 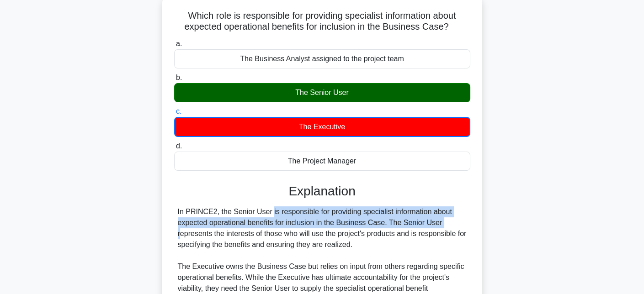 What do you see at coordinates (322, 93) in the screenshot?
I see `div: The Senior User` at bounding box center [322, 93].